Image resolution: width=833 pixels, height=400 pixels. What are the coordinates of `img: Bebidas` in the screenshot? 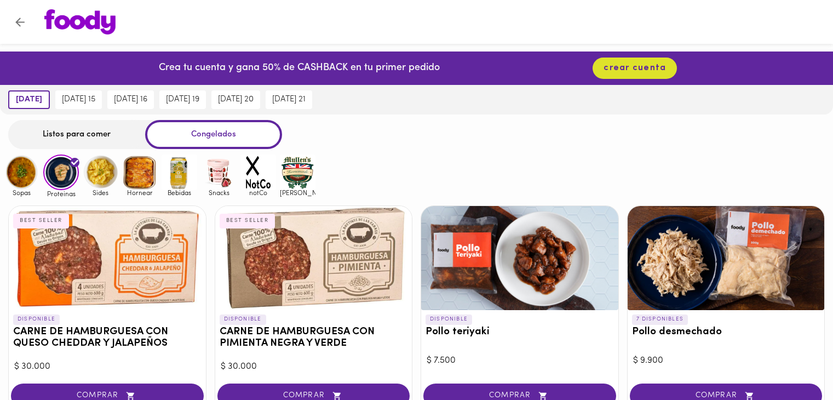 It's located at (179, 172).